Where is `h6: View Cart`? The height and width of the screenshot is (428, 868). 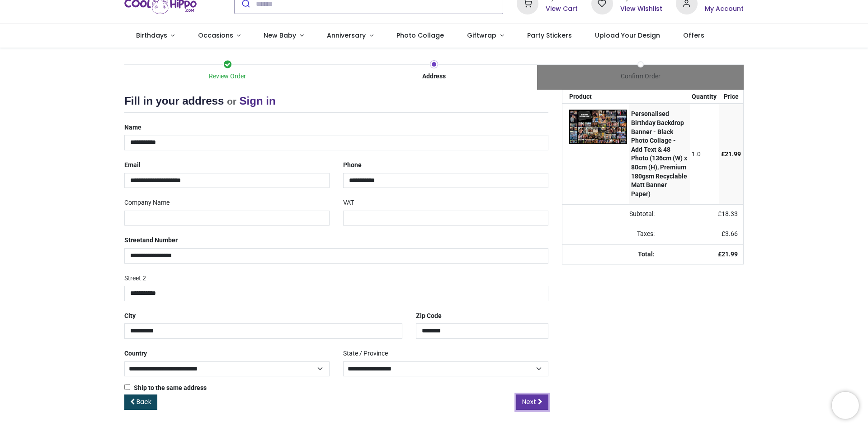
h6: View Cart is located at coordinates (562, 9).